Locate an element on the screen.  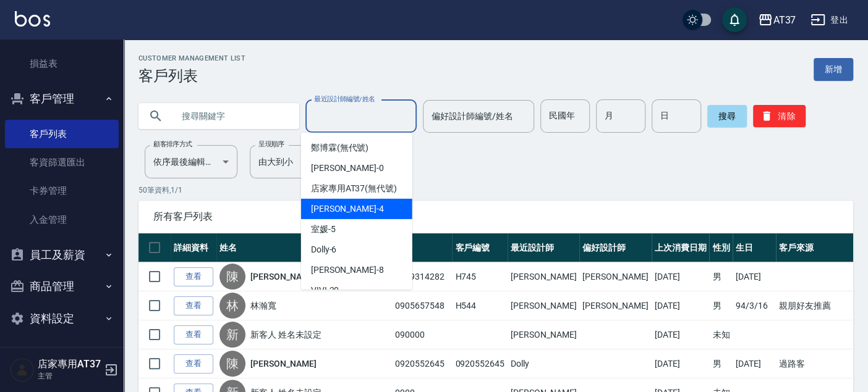
span: 鄭博霖 (無代號) is located at coordinates (340, 147).